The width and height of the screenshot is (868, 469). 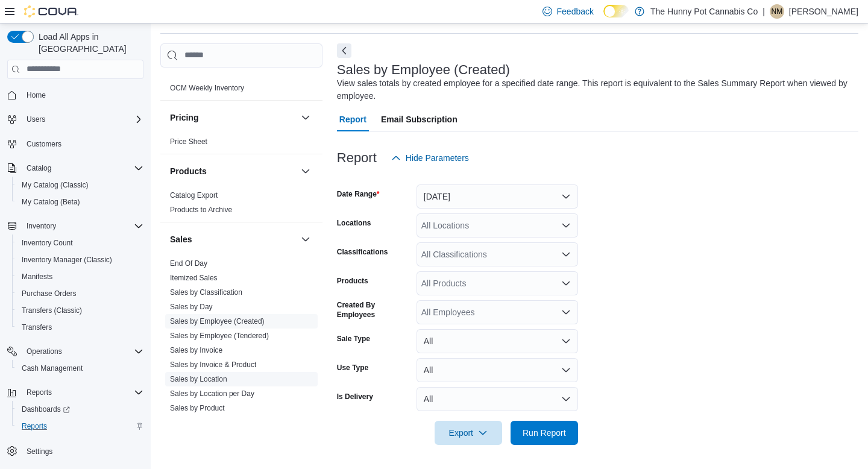 What do you see at coordinates (35, 426) in the screenshot?
I see `a: Reports` at bounding box center [35, 426].